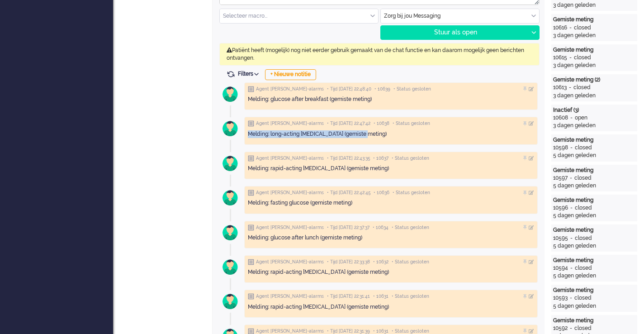 The height and width of the screenshot is (334, 644). What do you see at coordinates (560, 57) in the screenshot?
I see `div: 10615` at bounding box center [560, 57].